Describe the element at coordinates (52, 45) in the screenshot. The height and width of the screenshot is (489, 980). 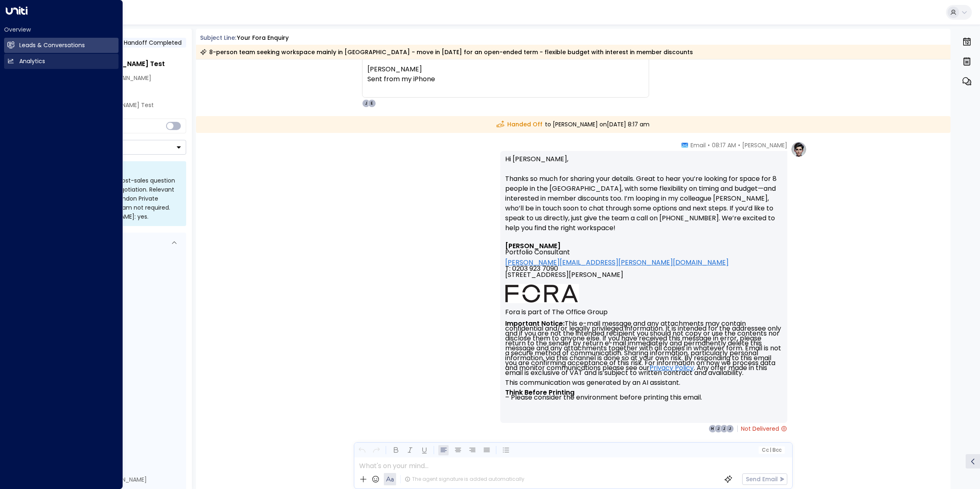
I see `h2: Leads & Conversations` at that location.